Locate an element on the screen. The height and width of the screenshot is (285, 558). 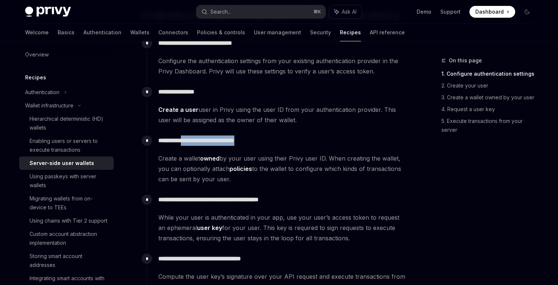
a: Migrating wallets from on-device to TEEs is located at coordinates (66, 203).